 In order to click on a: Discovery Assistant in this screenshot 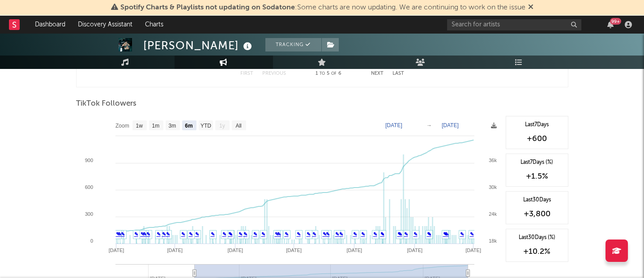, I will do `click(105, 24)`.